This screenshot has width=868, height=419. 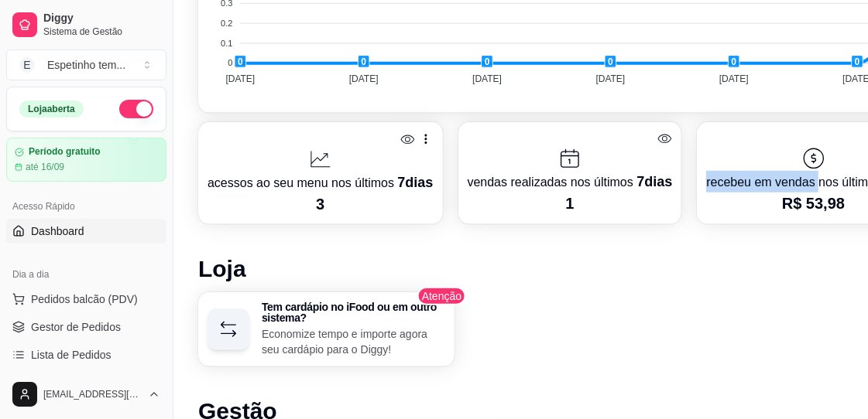 I want to click on span: Lista de Pedidos, so click(x=71, y=355).